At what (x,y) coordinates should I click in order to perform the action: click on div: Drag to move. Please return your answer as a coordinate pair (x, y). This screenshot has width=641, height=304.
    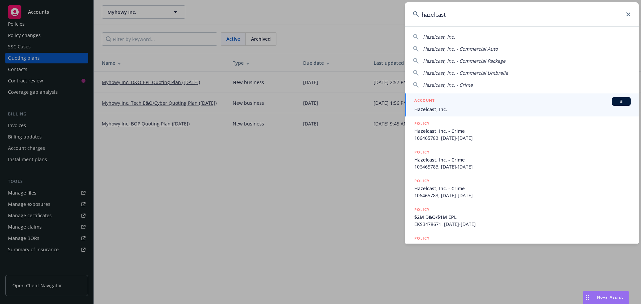
    Looking at the image, I should click on (587, 297).